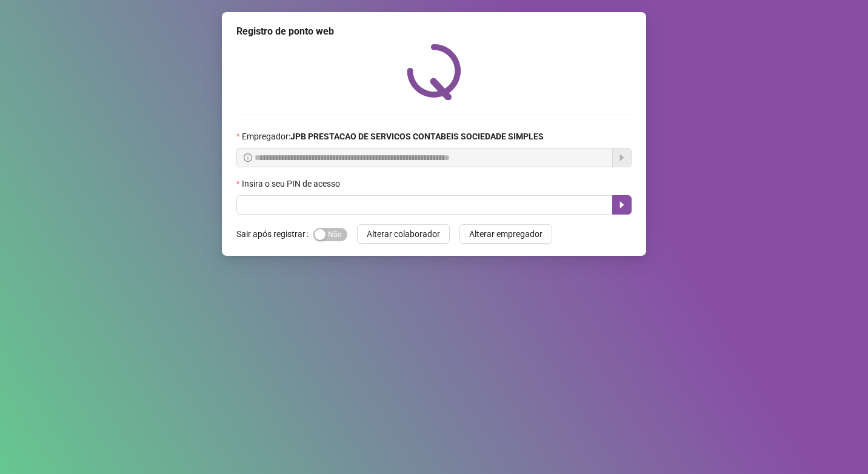 This screenshot has height=474, width=868. What do you see at coordinates (622, 205) in the screenshot?
I see `span: caret-right` at bounding box center [622, 205].